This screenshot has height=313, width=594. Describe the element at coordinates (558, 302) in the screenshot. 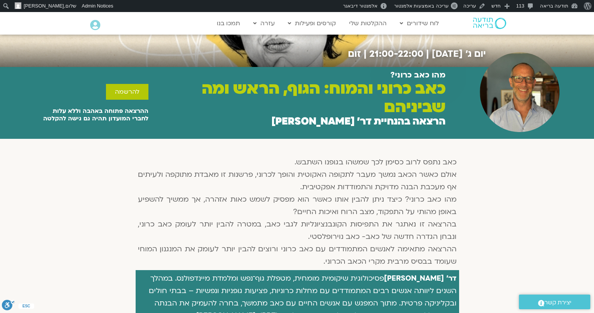

I see `span: יצירת קשר` at that location.